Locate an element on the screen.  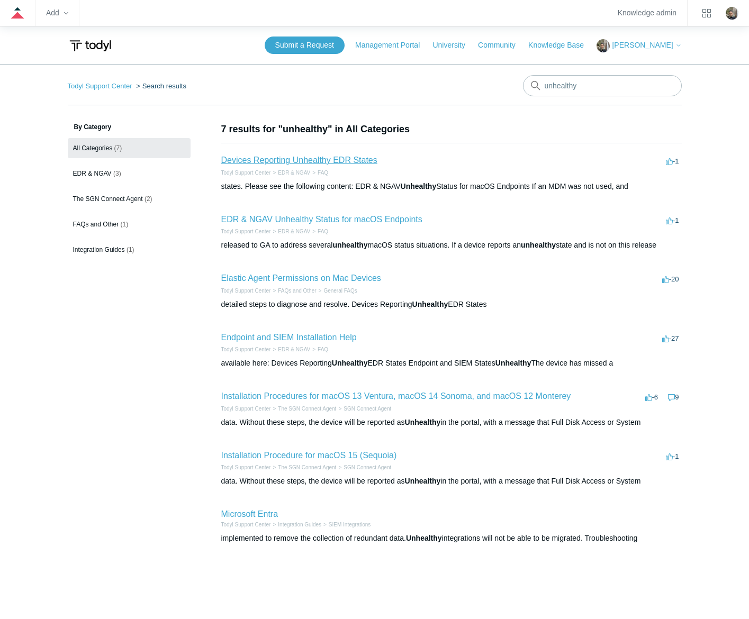
li: General FAQs is located at coordinates (337, 291).